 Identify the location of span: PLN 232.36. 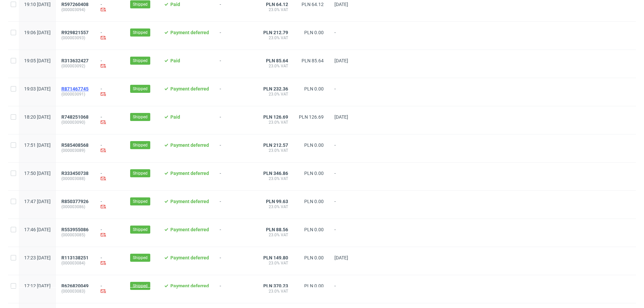
(275, 89).